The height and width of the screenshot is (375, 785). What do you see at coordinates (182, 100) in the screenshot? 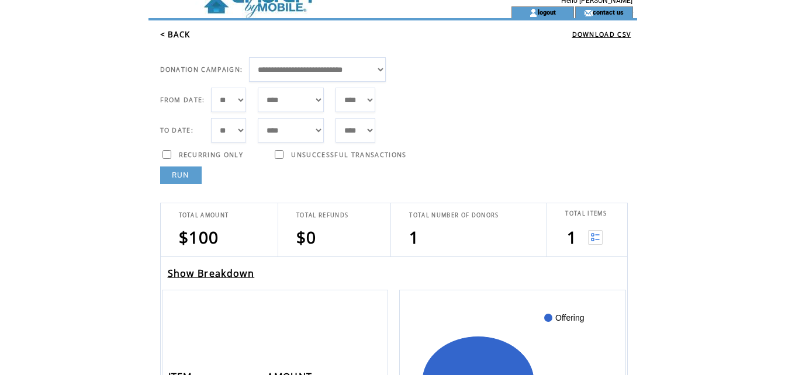
I see `span: FROM DATE:` at bounding box center [182, 100].